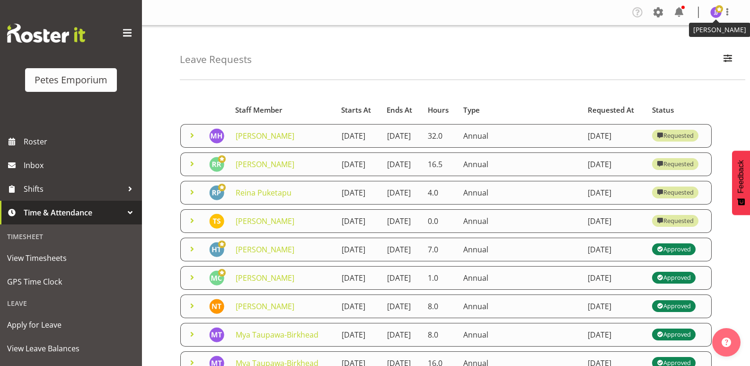 The image size is (750, 366). I want to click on span: Time & Attendance, so click(73, 213).